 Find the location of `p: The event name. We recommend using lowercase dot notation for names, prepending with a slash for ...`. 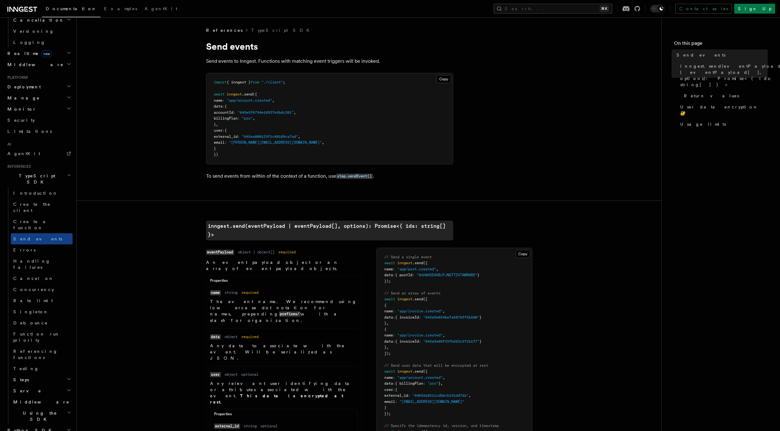

p: The event name. We recommend using lowercase dot notation for names, prepending with a slash for ... is located at coordinates (284, 311).